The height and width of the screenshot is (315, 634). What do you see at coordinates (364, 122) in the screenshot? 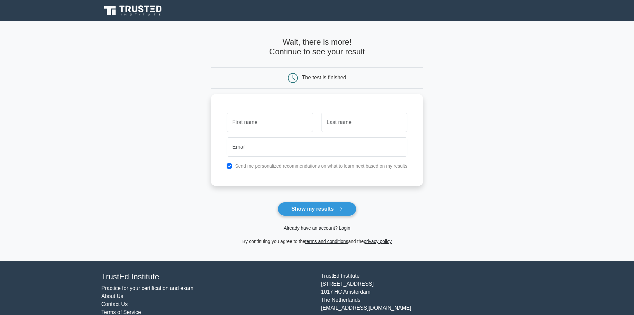
I see `input: Last name` at bounding box center [364, 122].